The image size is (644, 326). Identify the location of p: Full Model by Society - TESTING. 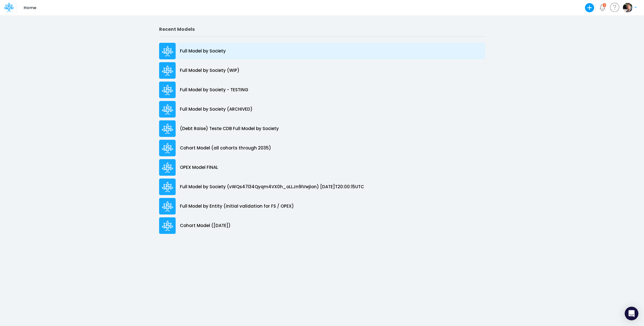
(214, 90).